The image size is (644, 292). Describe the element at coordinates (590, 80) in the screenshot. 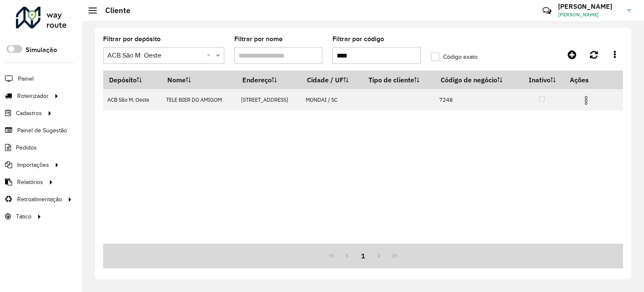

I see `th: Ações` at that location.